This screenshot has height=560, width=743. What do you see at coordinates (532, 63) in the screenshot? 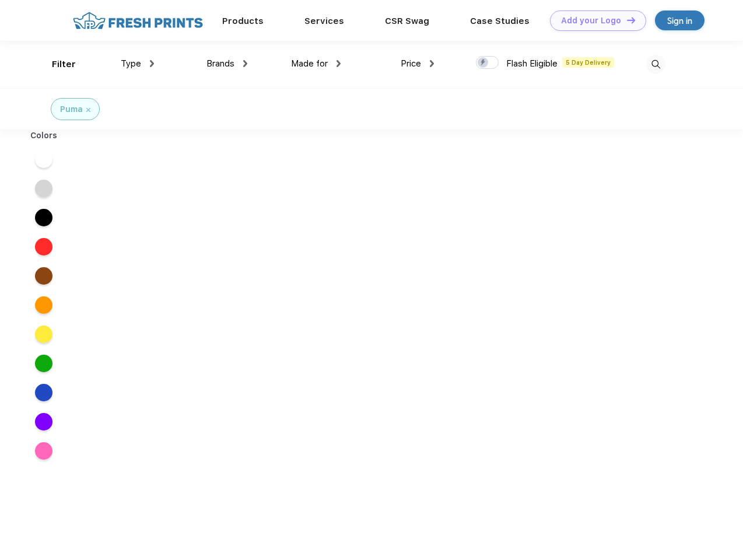
I see `span: Flash Eligible` at bounding box center [532, 63].